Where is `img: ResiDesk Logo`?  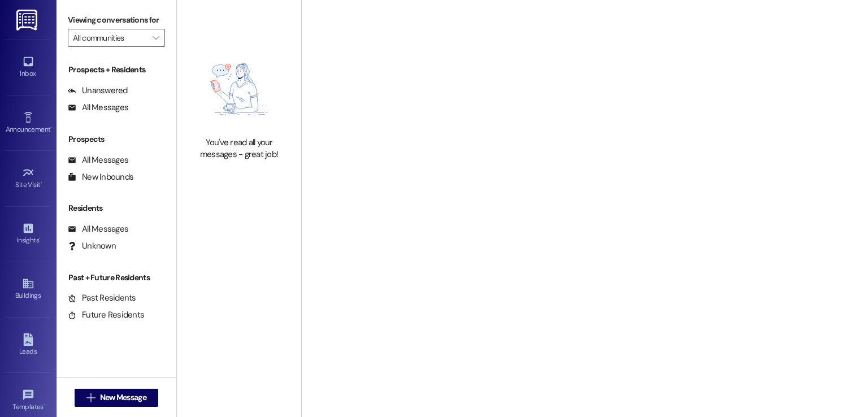
img: ResiDesk Logo is located at coordinates (28, 20).